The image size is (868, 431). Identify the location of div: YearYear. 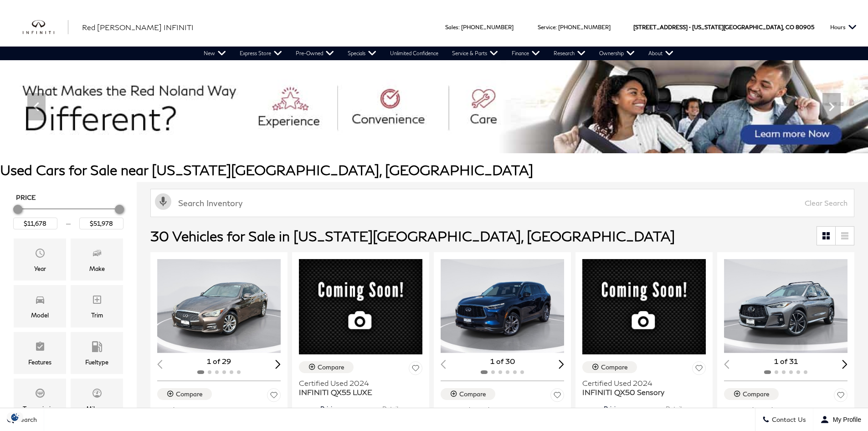
(40, 260).